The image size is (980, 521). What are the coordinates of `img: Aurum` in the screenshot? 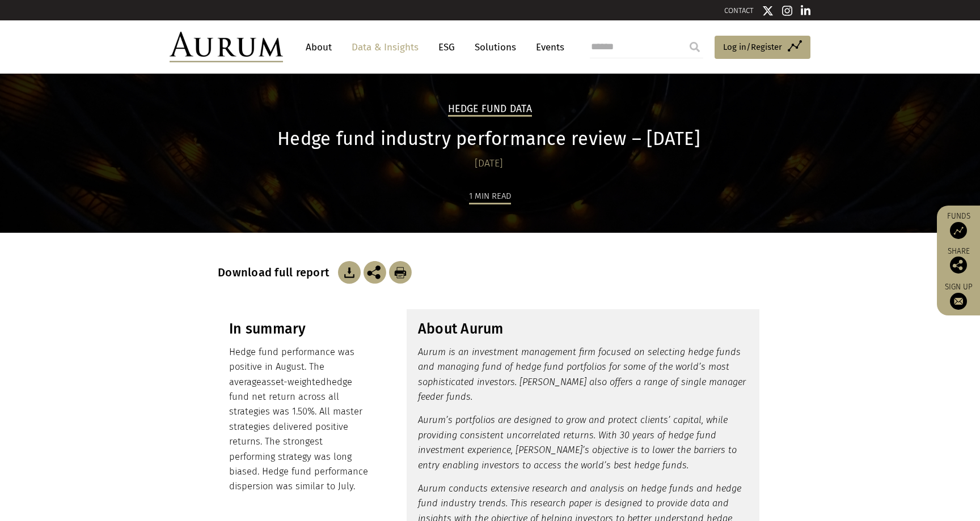 It's located at (226, 47).